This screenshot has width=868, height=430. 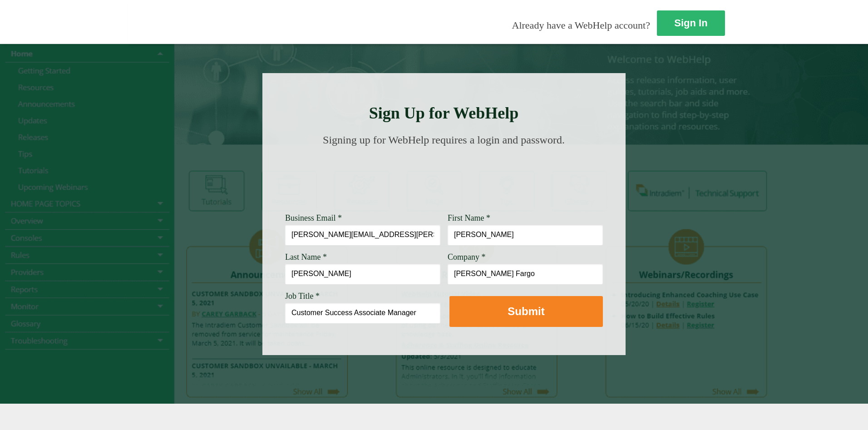 I want to click on a: Sign In, so click(x=691, y=23).